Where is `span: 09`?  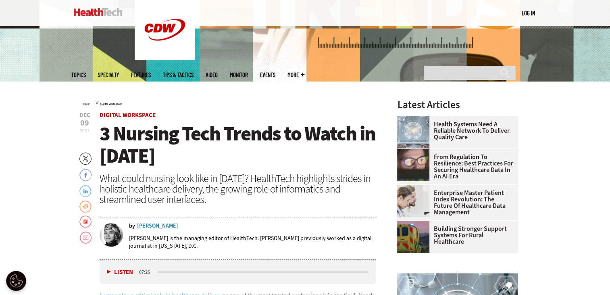 span: 09 is located at coordinates (85, 123).